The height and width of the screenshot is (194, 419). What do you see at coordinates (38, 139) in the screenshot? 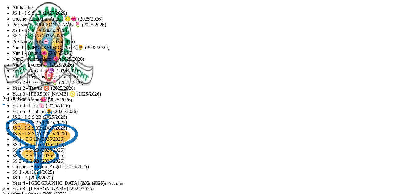
I see `span: SS 1 - S S 1B (2025/2026)` at bounding box center [38, 139].